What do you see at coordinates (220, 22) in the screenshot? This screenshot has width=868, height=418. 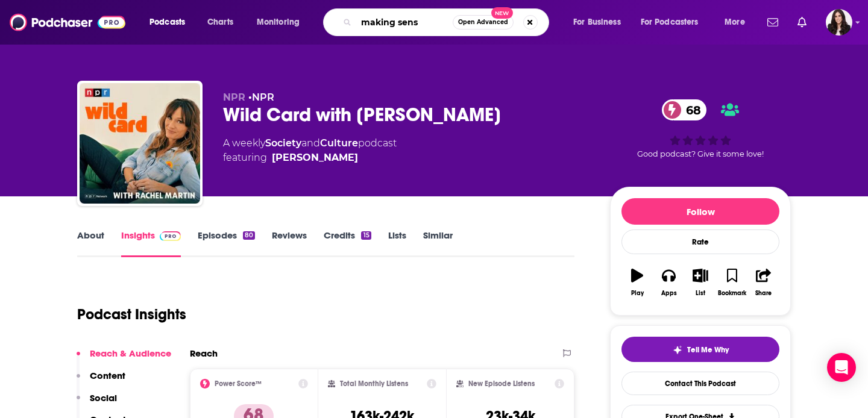 I see `span: Charts` at bounding box center [220, 22].